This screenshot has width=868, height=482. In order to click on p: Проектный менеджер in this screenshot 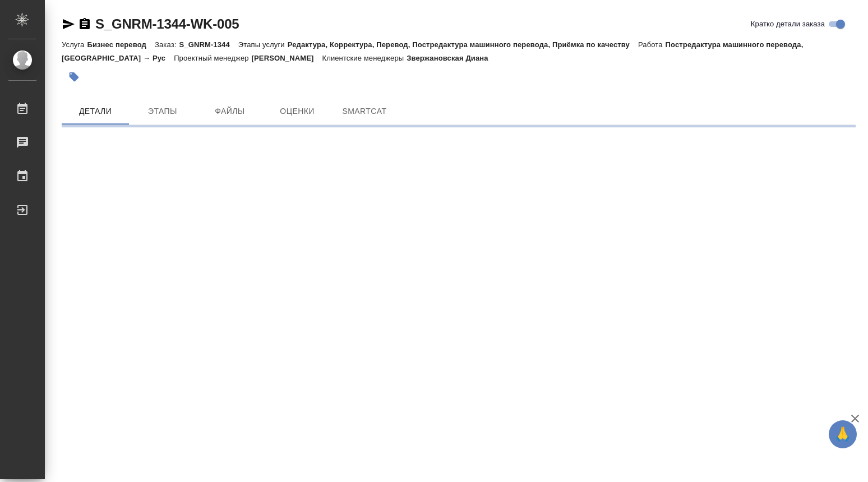, I will do `click(212, 58)`.